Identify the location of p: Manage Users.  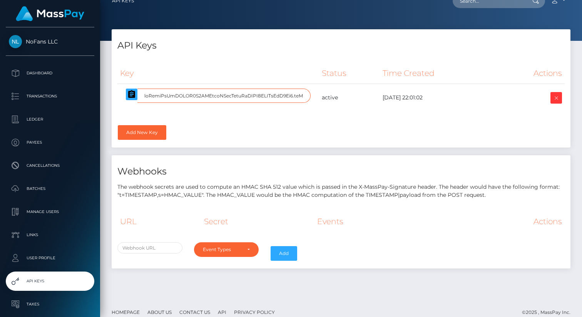
(50, 212).